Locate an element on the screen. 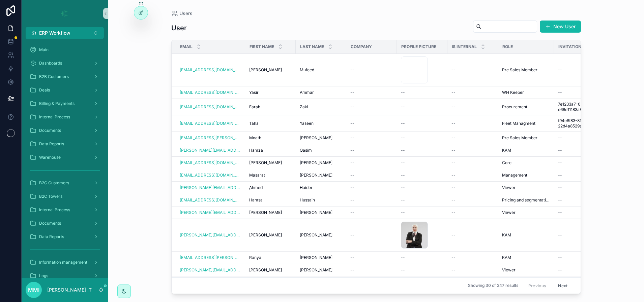 This screenshot has height=302, width=644. span: Haider is located at coordinates (306, 188).